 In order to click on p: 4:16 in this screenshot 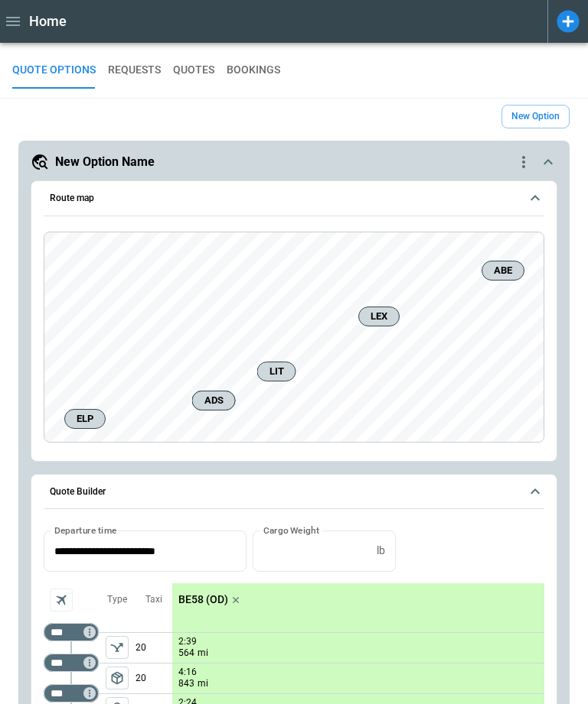, I will do `click(188, 672)`.